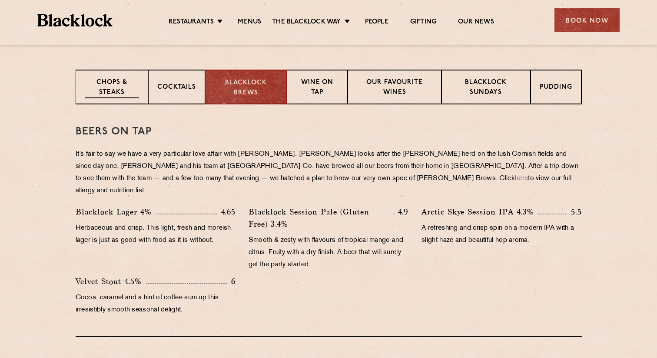 This screenshot has height=358, width=657. I want to click on a: here, so click(522, 178).